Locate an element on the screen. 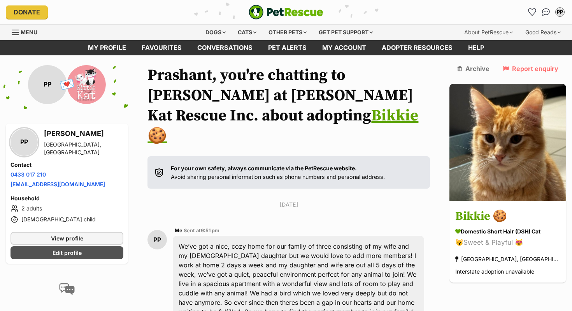 The height and width of the screenshot is (311, 572). h4: Contact is located at coordinates (67, 165).